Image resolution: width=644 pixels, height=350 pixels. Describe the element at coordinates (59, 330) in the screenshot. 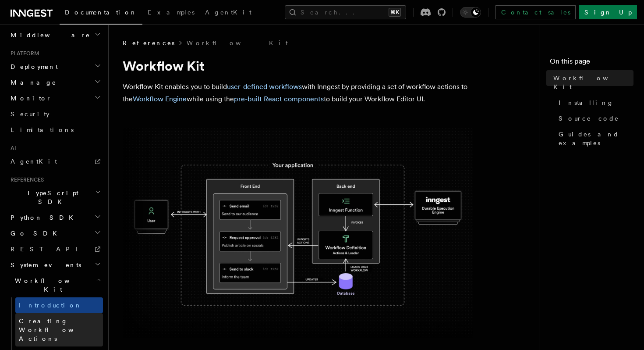

I see `a: Creating Workflow Actions` at that location.